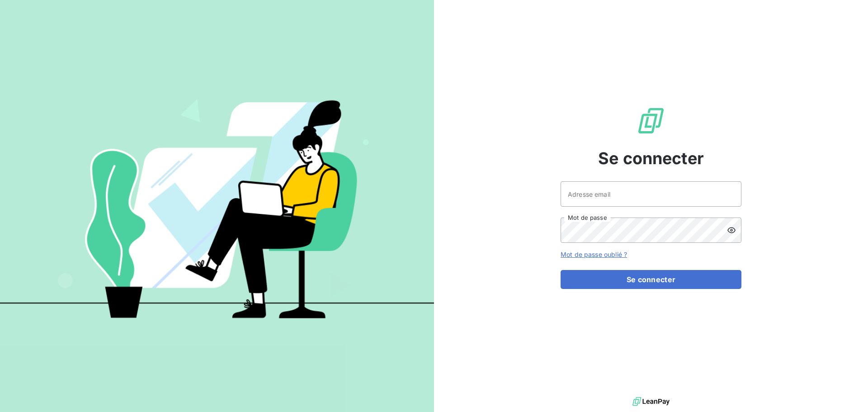 The height and width of the screenshot is (412, 868). What do you see at coordinates (651, 121) in the screenshot?
I see `img: Logo LeanPay` at bounding box center [651, 121].